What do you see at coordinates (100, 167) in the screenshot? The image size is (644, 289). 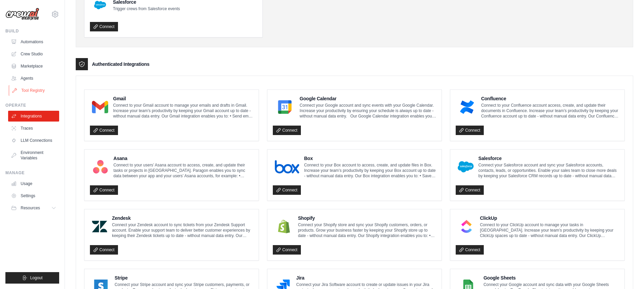 I see `img: Asana Logo` at bounding box center [100, 167].